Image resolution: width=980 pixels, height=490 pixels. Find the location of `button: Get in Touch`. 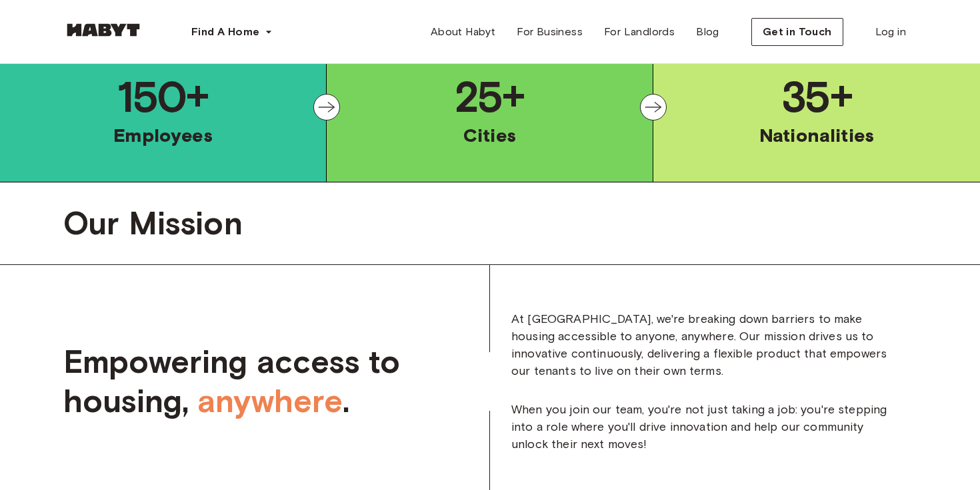

button: Get in Touch is located at coordinates (798, 32).